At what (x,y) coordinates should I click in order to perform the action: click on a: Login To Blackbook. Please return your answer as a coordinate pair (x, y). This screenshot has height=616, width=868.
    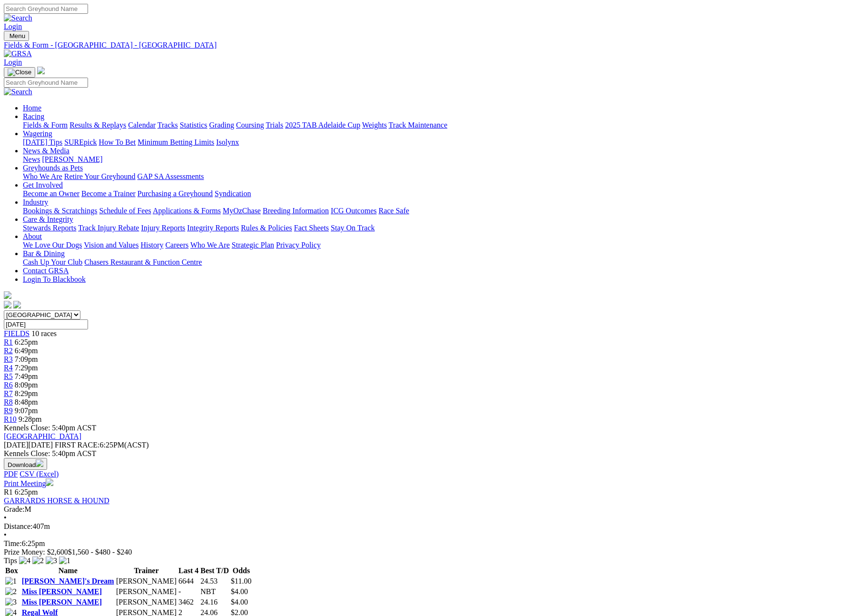
    Looking at the image, I should click on (54, 278).